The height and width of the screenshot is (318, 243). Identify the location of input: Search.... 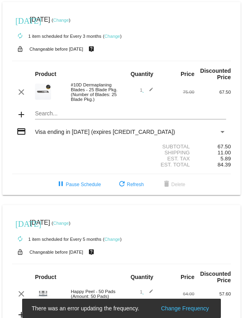
(130, 114).